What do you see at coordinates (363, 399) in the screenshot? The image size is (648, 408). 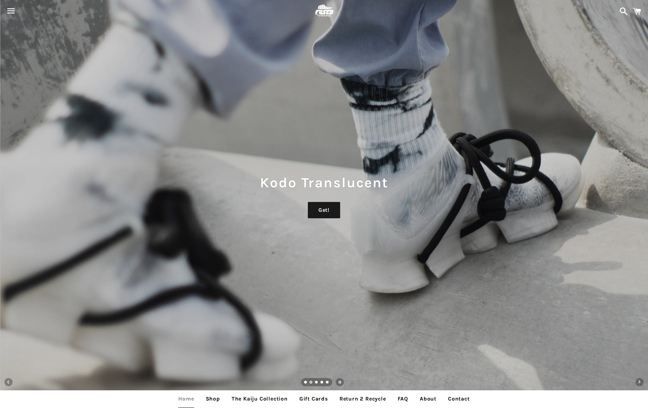 I see `a: Return 2 Recycle` at bounding box center [363, 399].